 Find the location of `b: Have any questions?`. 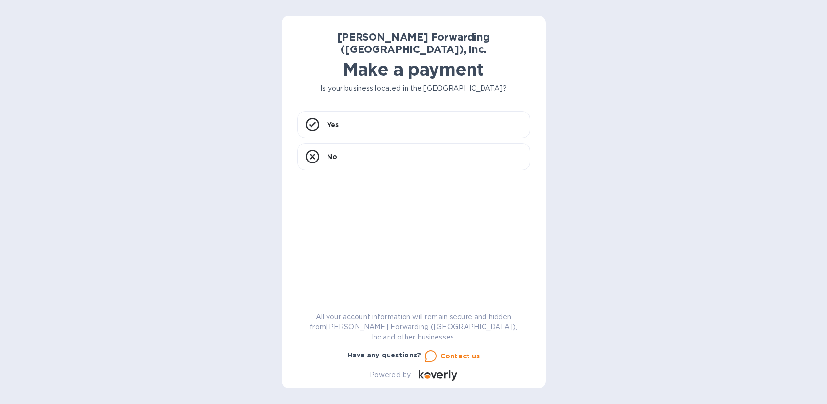

b: Have any questions? is located at coordinates (384, 355).